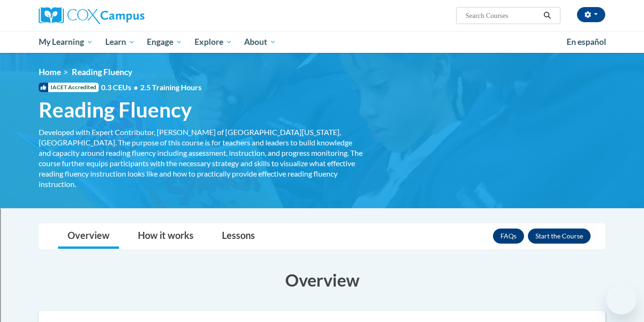 This screenshot has height=322, width=644. I want to click on a: My Learning, so click(66, 42).